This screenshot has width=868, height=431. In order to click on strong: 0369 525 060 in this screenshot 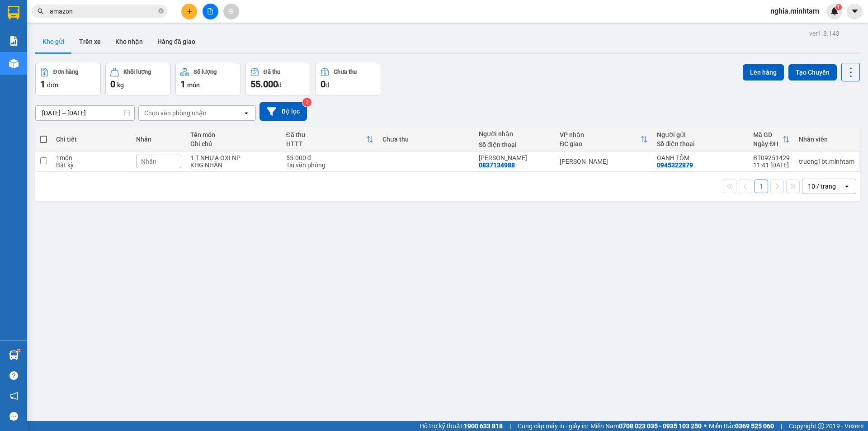, I will do `click(755, 426)`.